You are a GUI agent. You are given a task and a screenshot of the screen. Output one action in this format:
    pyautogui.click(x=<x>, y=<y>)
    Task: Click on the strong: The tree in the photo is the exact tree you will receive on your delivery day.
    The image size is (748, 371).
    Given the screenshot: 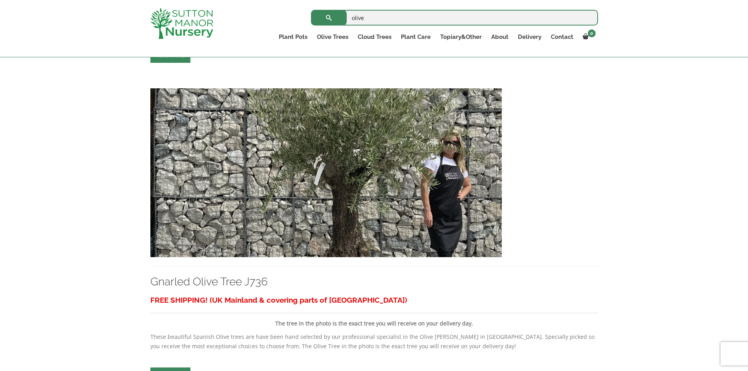 What is the action you would take?
    pyautogui.click(x=374, y=323)
    